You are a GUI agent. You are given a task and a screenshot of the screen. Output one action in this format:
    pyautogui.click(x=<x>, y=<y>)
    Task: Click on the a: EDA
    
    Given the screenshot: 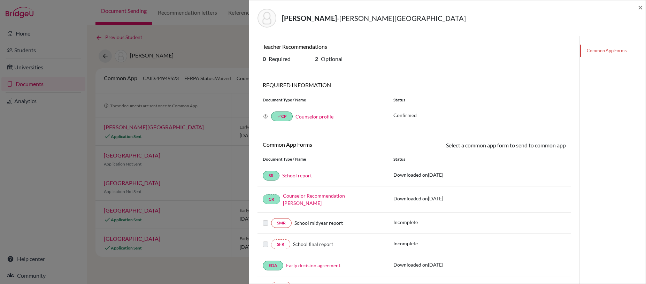 What is the action you would take?
    pyautogui.click(x=273, y=266)
    